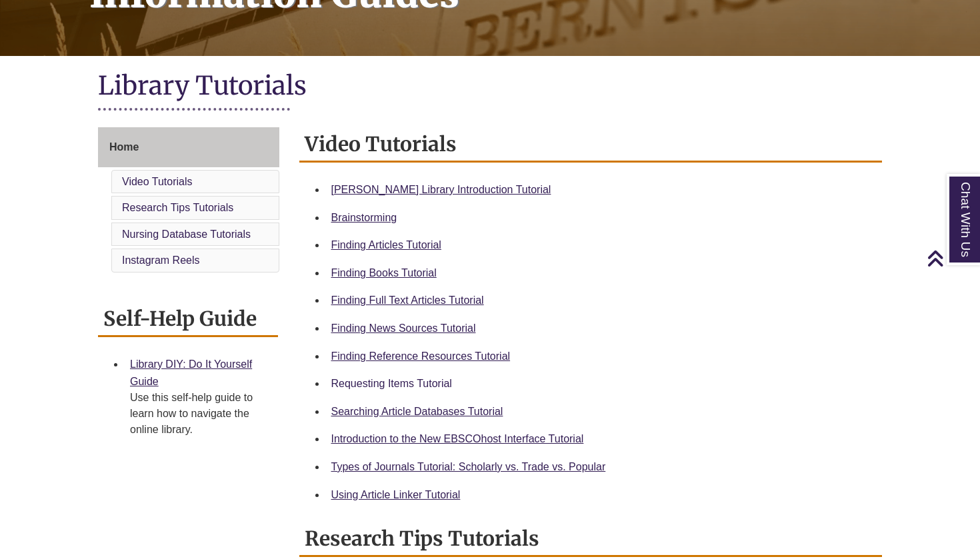  Describe the element at coordinates (404, 328) in the screenshot. I see `a: Finding News Sources Tutorial` at that location.